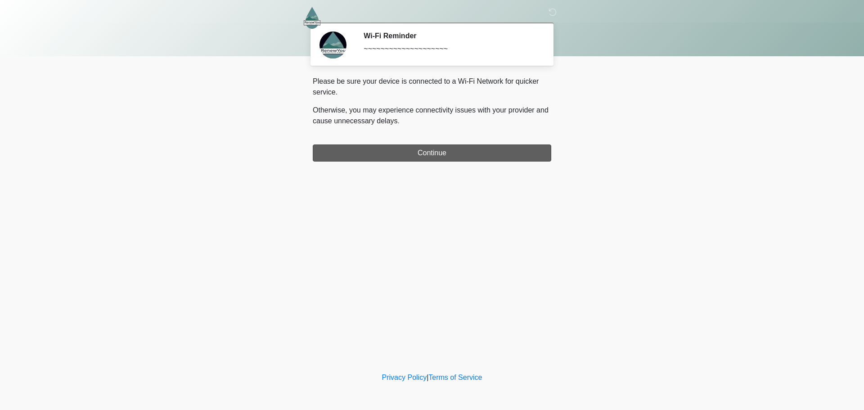 Image resolution: width=864 pixels, height=410 pixels. I want to click on img: RenewYou IV Hydration and Wellness Logo, so click(312, 18).